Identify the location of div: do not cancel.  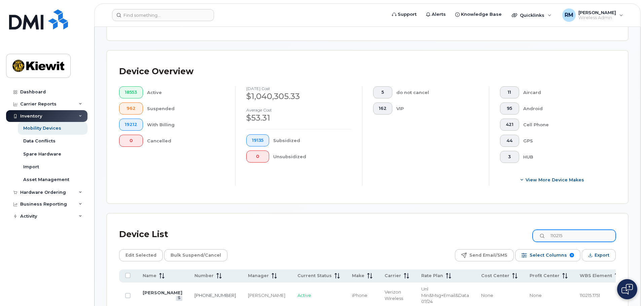
(438, 92).